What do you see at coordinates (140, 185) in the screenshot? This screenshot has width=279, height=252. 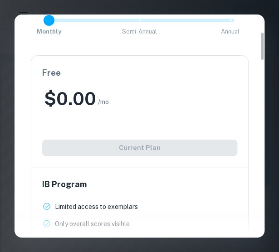 I see `h6: IB Program` at bounding box center [140, 185].